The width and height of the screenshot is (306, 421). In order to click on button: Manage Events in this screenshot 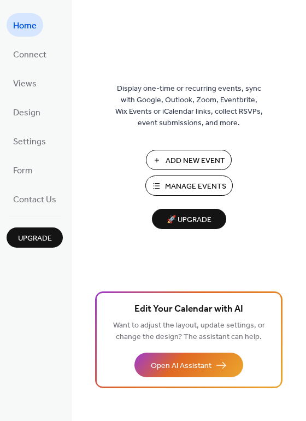, I will do `click(189, 185)`.